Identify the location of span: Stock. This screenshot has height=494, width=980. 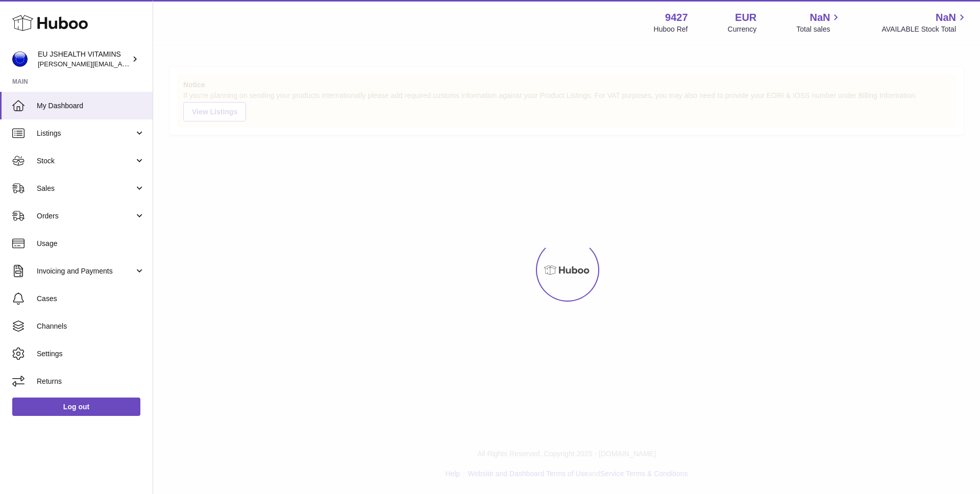
(85, 161).